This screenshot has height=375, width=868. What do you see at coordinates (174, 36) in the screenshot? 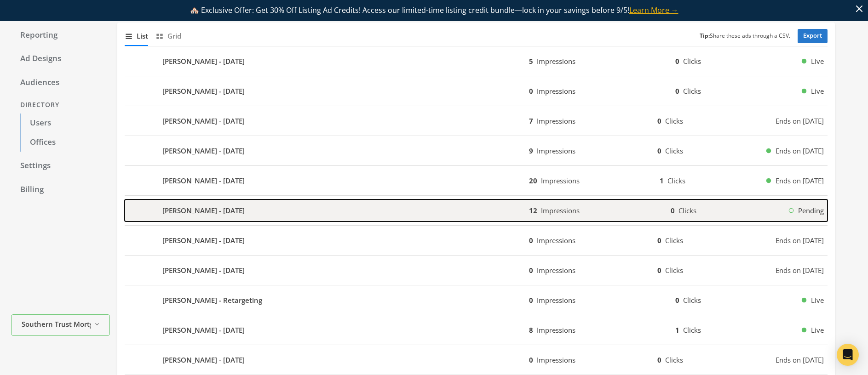
I see `span: Grid` at bounding box center [174, 36].